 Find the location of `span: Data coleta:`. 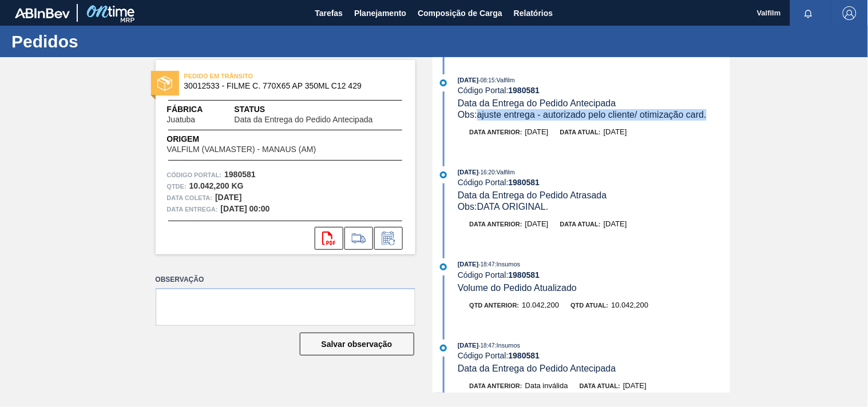

span: Data coleta: is located at coordinates (190, 198).